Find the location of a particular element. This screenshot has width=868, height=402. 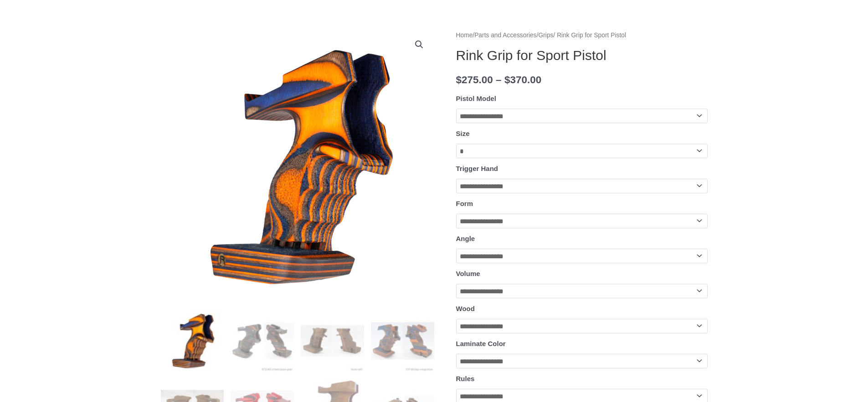

img: Rink Grip for Sport Pistol - Image 3 is located at coordinates (332, 341).